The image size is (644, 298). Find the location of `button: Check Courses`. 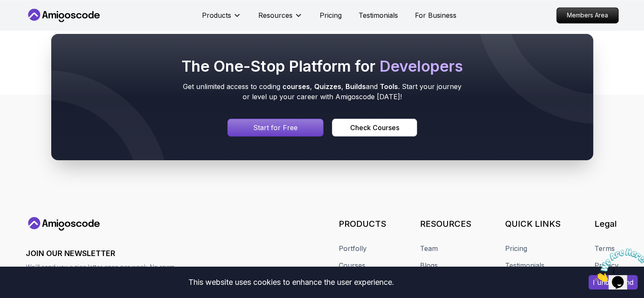

button: Check Courses is located at coordinates (374, 128).